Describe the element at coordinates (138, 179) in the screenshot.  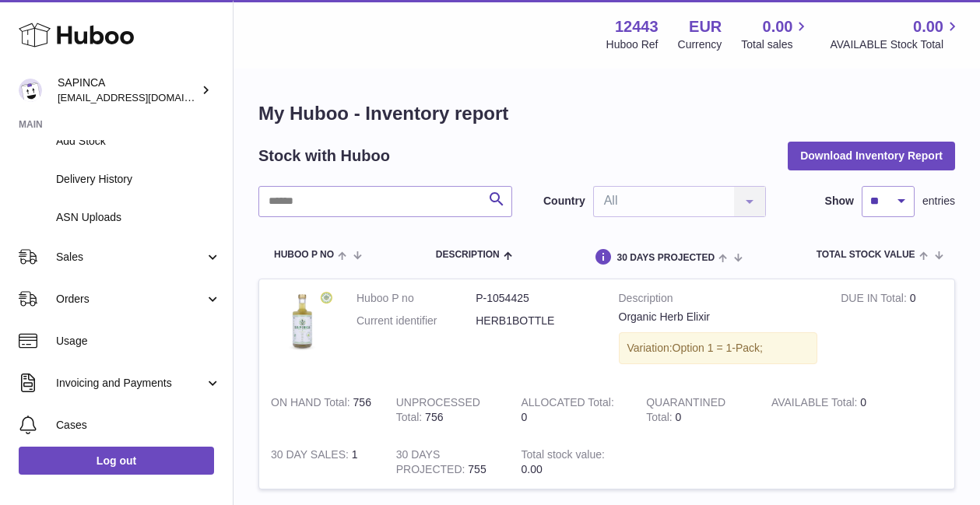
I see `span: Delivery History` at that location.